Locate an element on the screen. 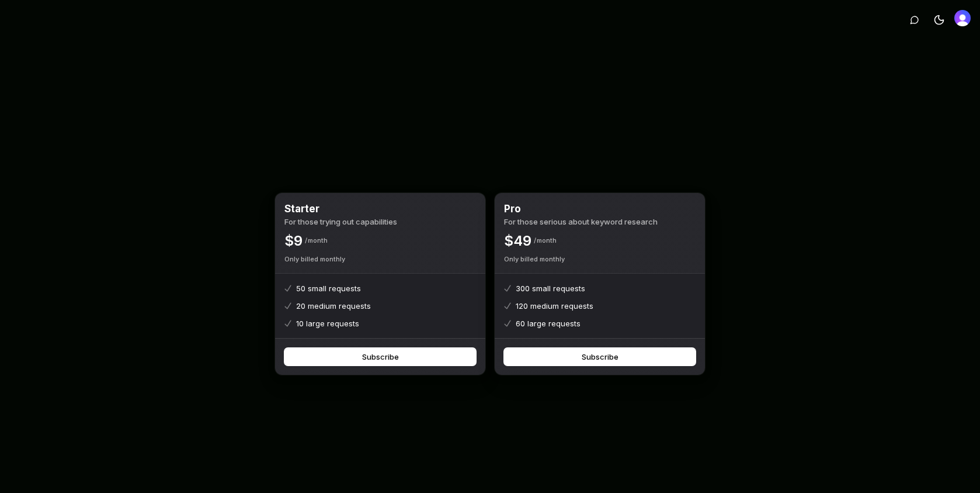 This screenshot has width=980, height=493. p: 300 small requests is located at coordinates (550, 288).